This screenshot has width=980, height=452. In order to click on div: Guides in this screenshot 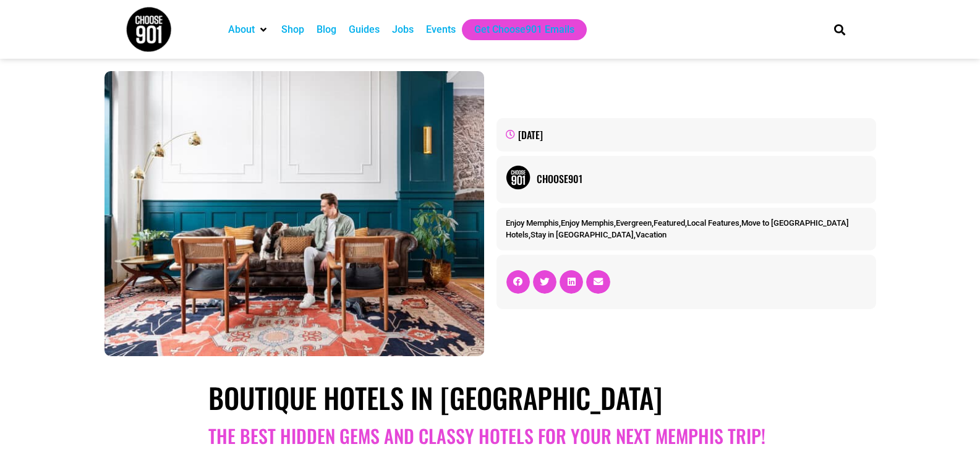, I will do `click(365, 30)`.